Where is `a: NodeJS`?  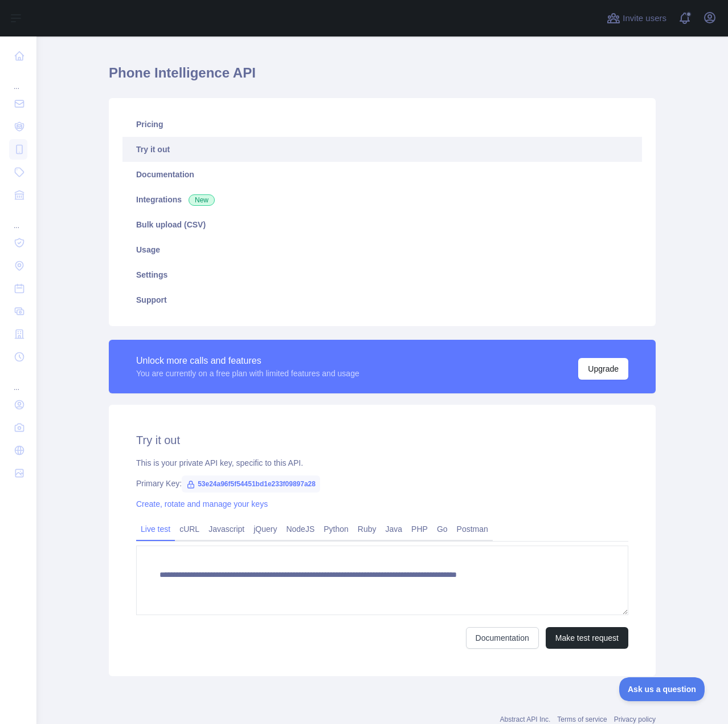 a: NodeJS is located at coordinates (300, 529).